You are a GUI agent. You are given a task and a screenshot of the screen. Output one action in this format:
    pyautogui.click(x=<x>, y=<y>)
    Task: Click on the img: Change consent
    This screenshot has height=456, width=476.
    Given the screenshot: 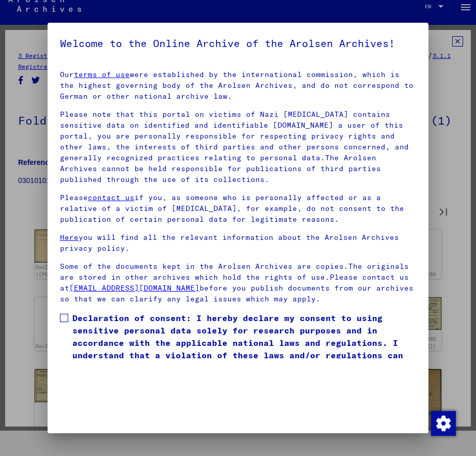 What is the action you would take?
    pyautogui.click(x=443, y=423)
    